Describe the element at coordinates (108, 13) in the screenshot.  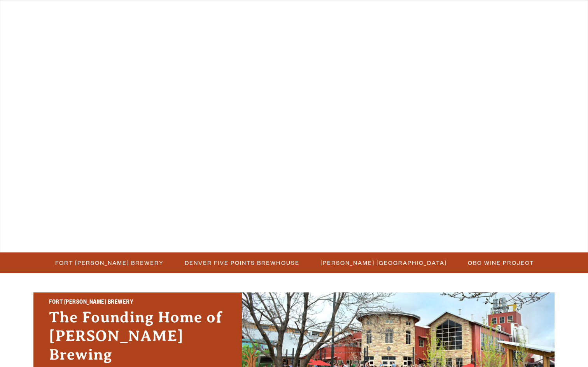
I see `span: Taprooms` at that location.